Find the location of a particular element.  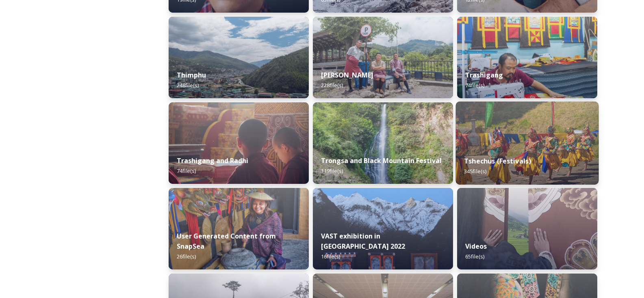

span: 26 file(s) is located at coordinates (186, 256).